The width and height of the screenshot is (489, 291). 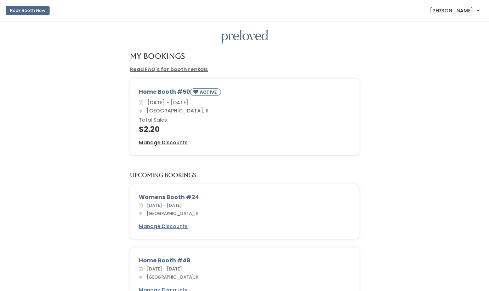 I want to click on h5: Upcoming Bookings, so click(x=163, y=176).